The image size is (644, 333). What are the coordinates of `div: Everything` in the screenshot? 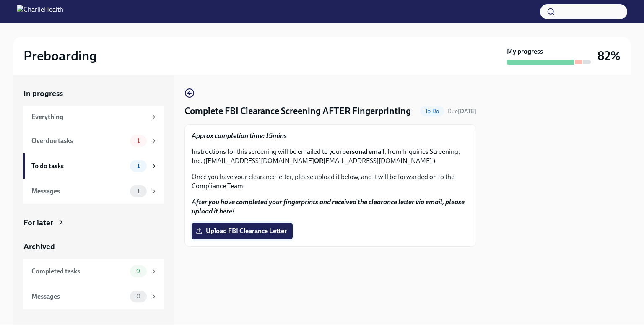 It's located at (89, 117).